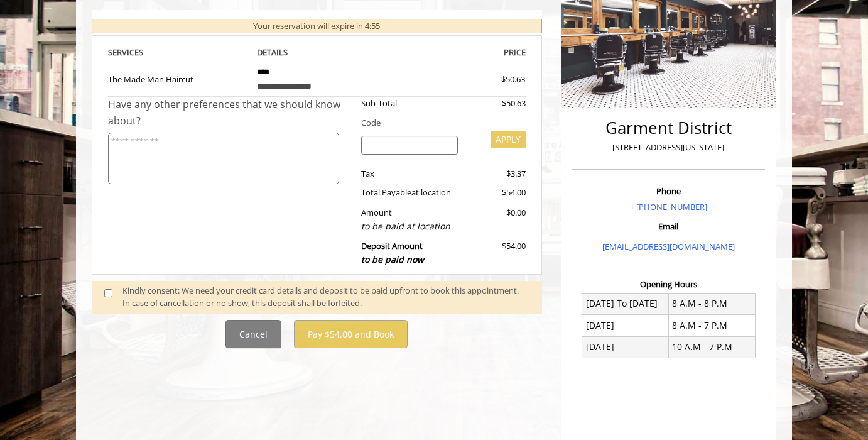  I want to click on button: Cancel, so click(253, 334).